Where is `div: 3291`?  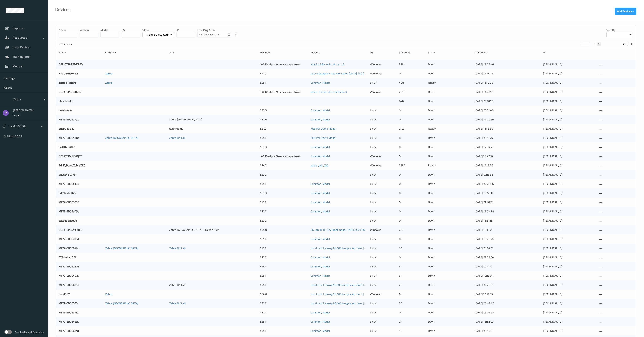
div: 3291 is located at coordinates (412, 64).